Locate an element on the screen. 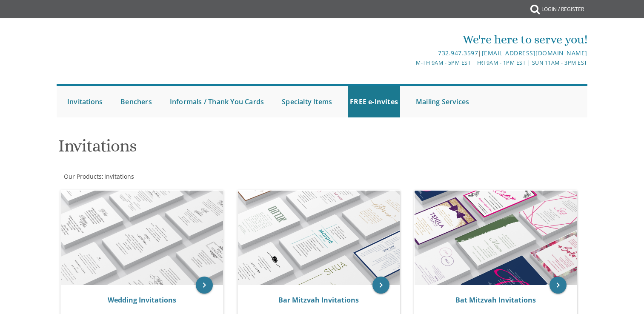  img: Wedding Invitations is located at coordinates (142, 238).